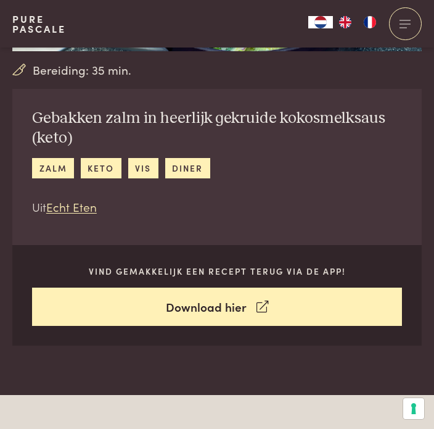 The width and height of the screenshot is (434, 429). I want to click on p: Uit, so click(217, 207).